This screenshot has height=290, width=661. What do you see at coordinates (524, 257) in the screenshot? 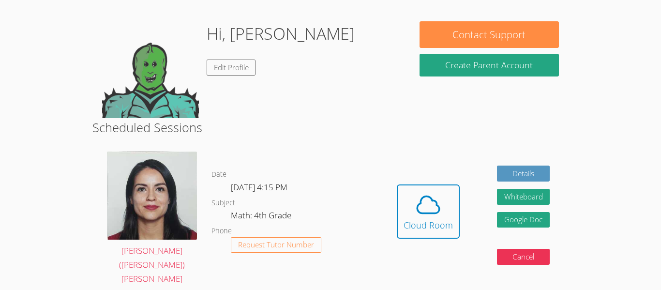
I see `button: Cancel` at bounding box center [524, 257].